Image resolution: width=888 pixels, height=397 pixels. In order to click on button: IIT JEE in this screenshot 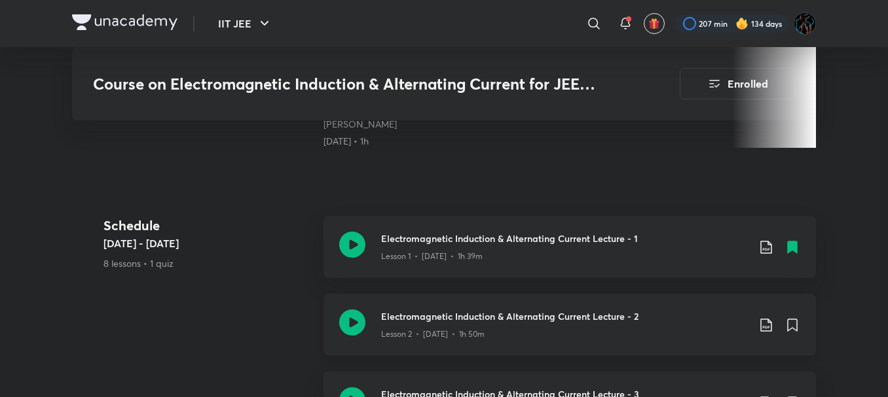, I will do `click(245, 24)`.